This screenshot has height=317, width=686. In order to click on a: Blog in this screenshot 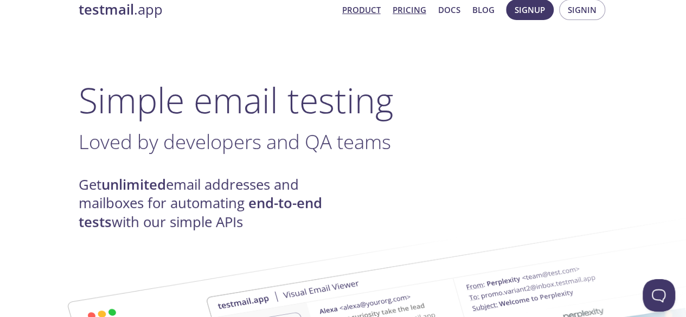, I will do `click(483, 10)`.